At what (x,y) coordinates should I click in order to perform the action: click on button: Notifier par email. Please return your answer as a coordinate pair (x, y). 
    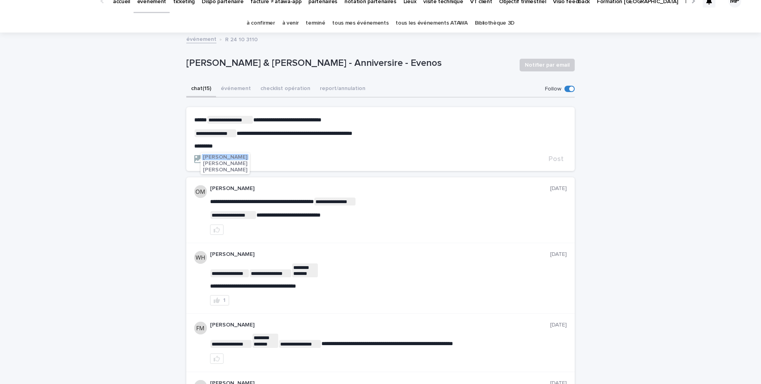
    Looking at the image, I should click on (547, 65).